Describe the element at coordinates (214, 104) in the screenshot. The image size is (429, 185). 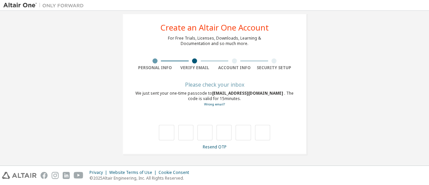
I see `a: Go back to the registration form` at that location.